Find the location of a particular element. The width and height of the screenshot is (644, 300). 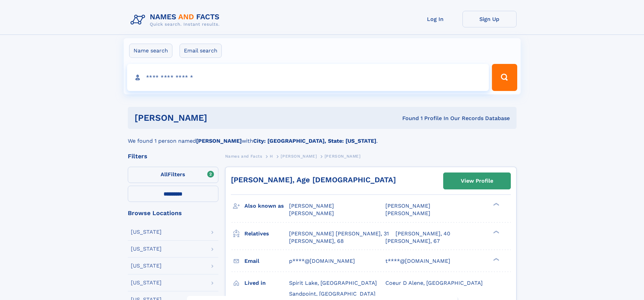

a: Sign Up is located at coordinates (490, 19).